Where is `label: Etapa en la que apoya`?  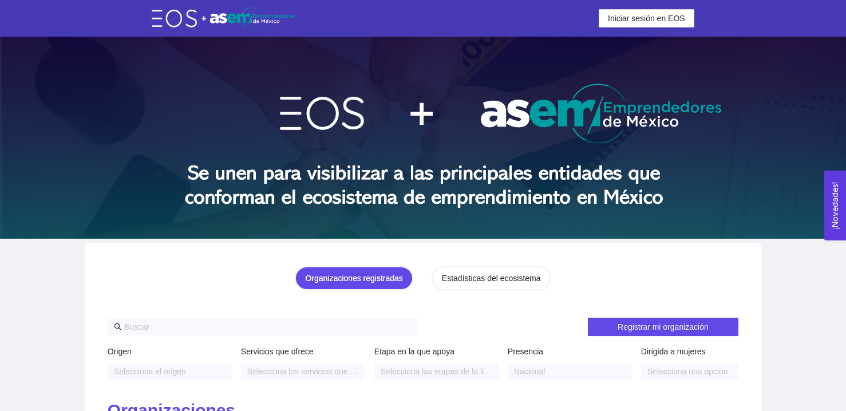
label: Etapa en la que apoya is located at coordinates (414, 351).